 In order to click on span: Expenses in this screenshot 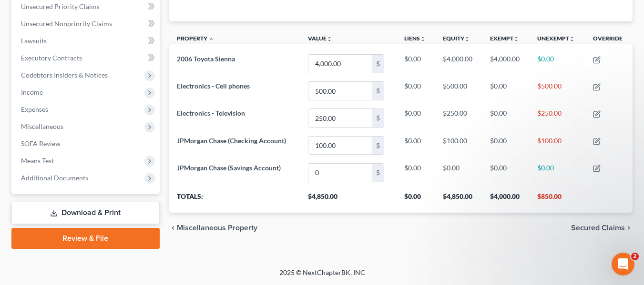, I will do `click(35, 109)`.